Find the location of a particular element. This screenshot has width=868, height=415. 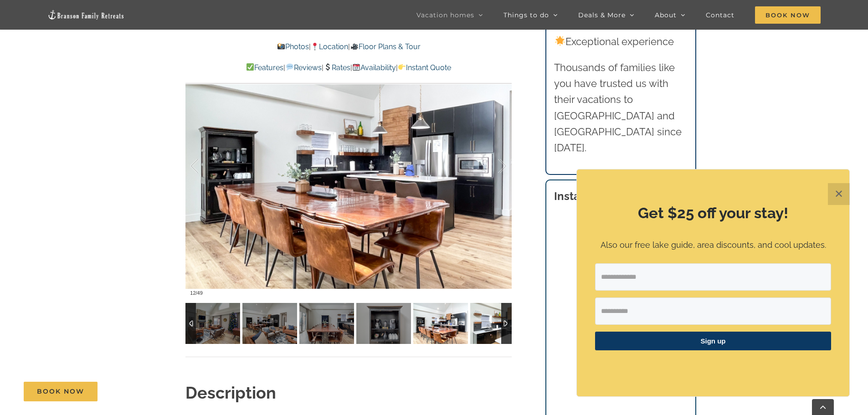

button: Close is located at coordinates (839, 194).